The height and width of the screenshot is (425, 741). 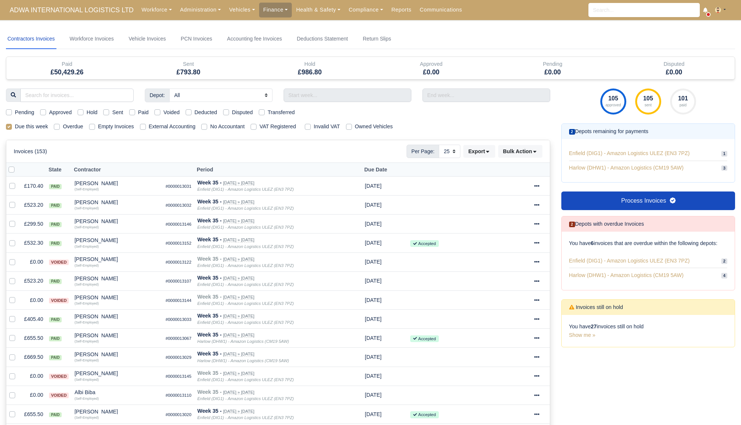 What do you see at coordinates (255, 39) in the screenshot?
I see `a: Accounting fee Invoices` at bounding box center [255, 39].